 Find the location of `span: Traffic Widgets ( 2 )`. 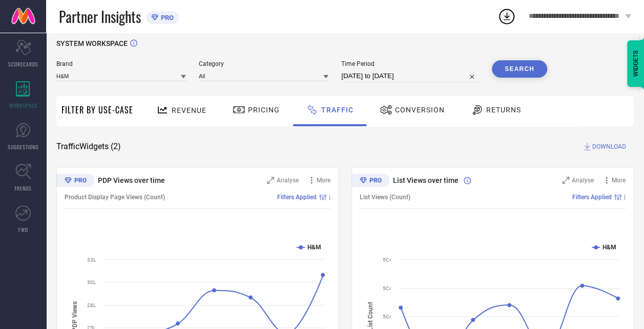

span: Traffic Widgets ( 2 ) is located at coordinates (89, 147).